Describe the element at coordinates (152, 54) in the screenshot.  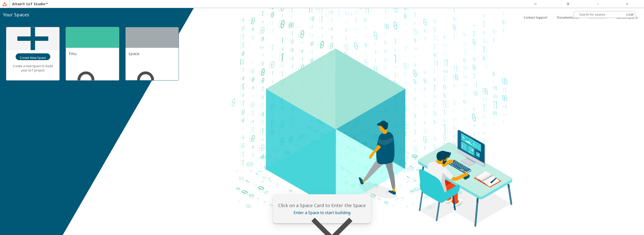
I see `unity-typography: space` at that location.